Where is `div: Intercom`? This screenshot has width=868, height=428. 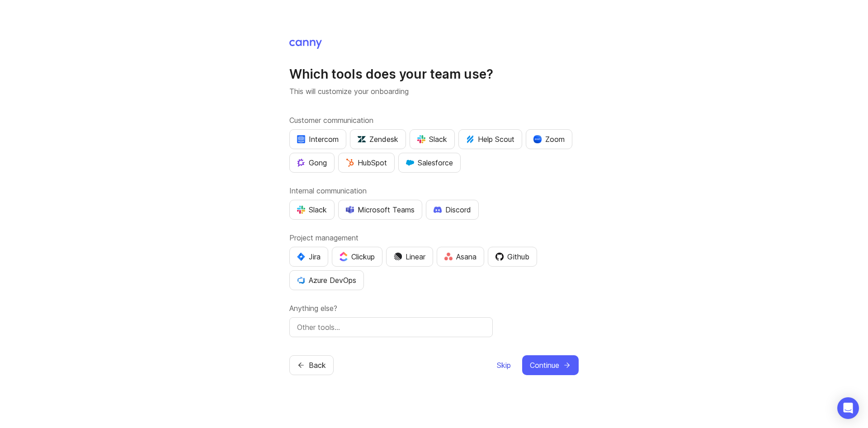 div: Intercom is located at coordinates (318, 139).